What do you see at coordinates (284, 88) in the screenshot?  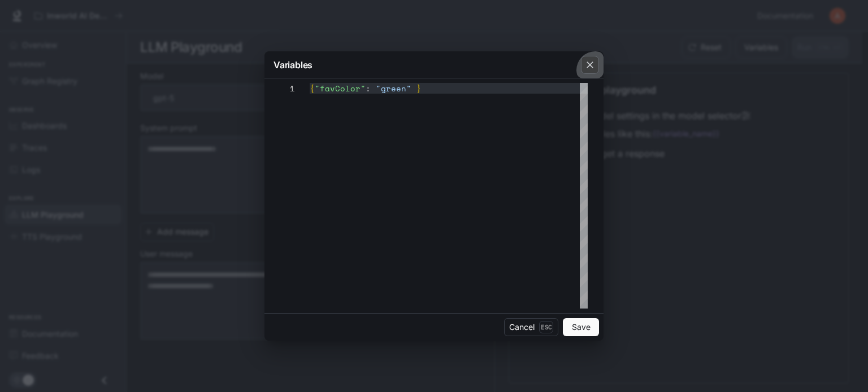 I see `div: 1` at bounding box center [284, 88].